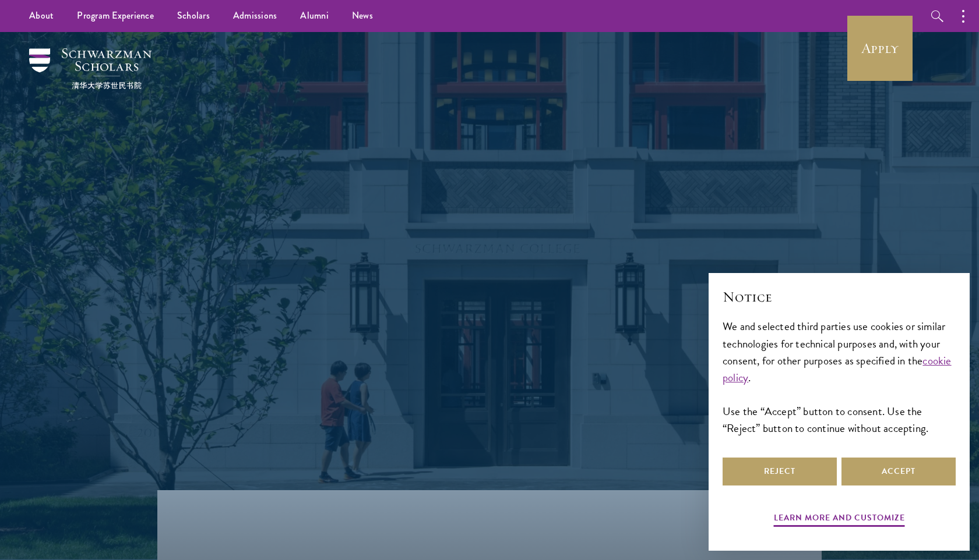 This screenshot has width=979, height=560. Describe the element at coordinates (90, 68) in the screenshot. I see `img: Schwarzman Scholars` at that location.